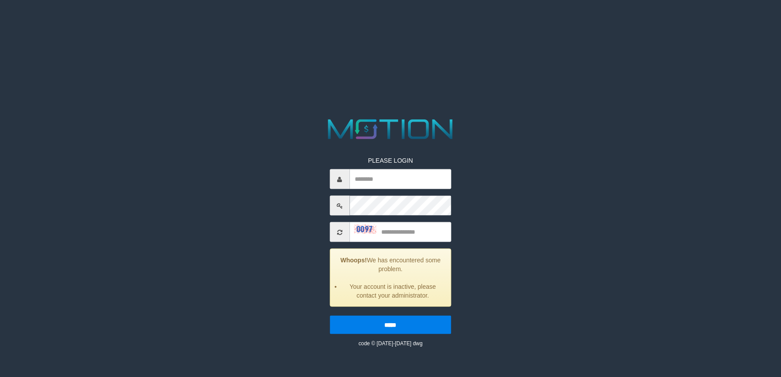  I want to click on strong: Whoops!, so click(354, 260).